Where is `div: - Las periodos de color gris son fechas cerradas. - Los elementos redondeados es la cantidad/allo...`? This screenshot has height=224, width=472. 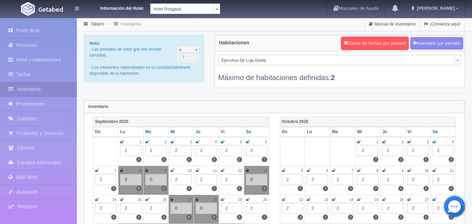 div: - Las periodos de color gris son fechas cerradas. - Los elementos redondeados es la cantidad/allo... is located at coordinates (144, 58).